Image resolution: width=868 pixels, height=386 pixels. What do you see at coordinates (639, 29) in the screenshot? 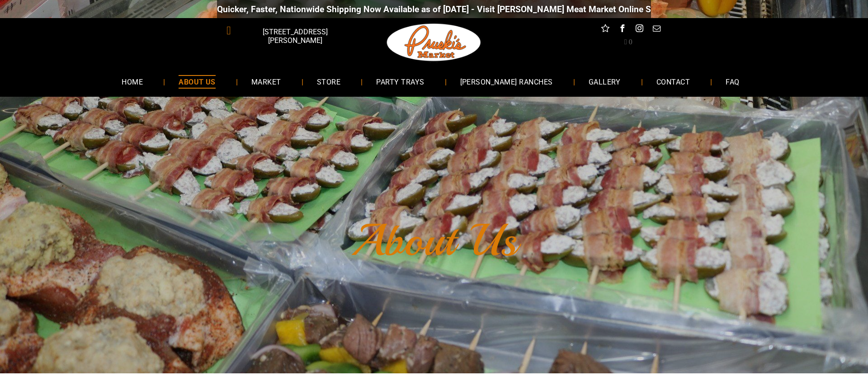
I see `a: instagram` at bounding box center [639, 29].